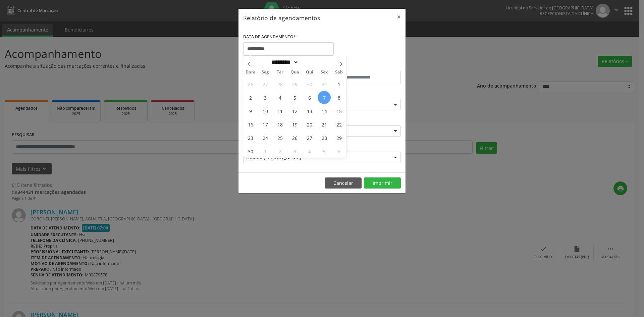 This screenshot has height=317, width=644. I want to click on span: Novembro 10, 2025, so click(265, 111).